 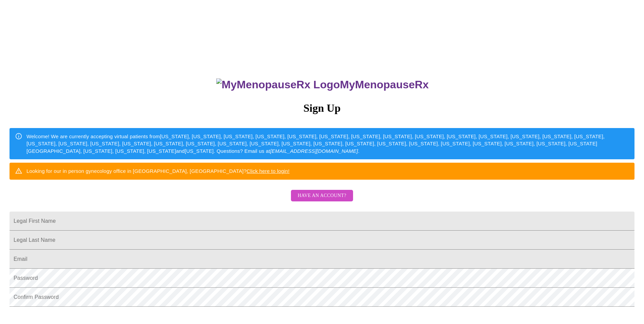 What do you see at coordinates (322, 108) in the screenshot?
I see `h3: Sign Up` at bounding box center [322, 108].